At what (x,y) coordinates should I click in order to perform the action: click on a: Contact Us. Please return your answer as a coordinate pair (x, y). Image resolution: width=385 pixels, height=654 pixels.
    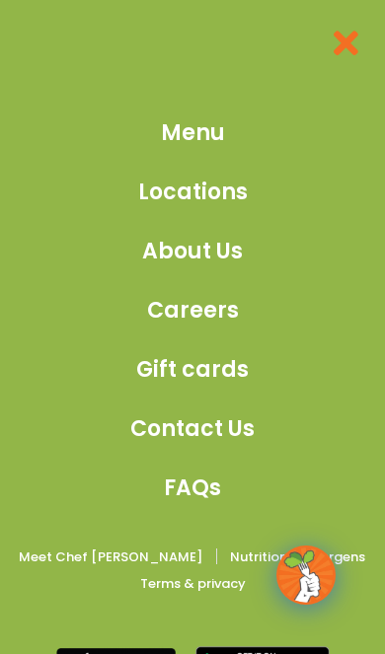
    Looking at the image, I should click on (192, 428).